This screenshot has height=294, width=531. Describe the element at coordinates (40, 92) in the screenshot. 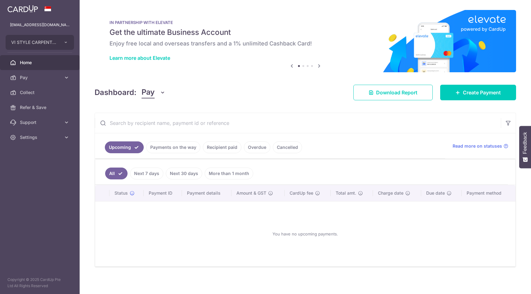

I see `span: Collect` at that location.